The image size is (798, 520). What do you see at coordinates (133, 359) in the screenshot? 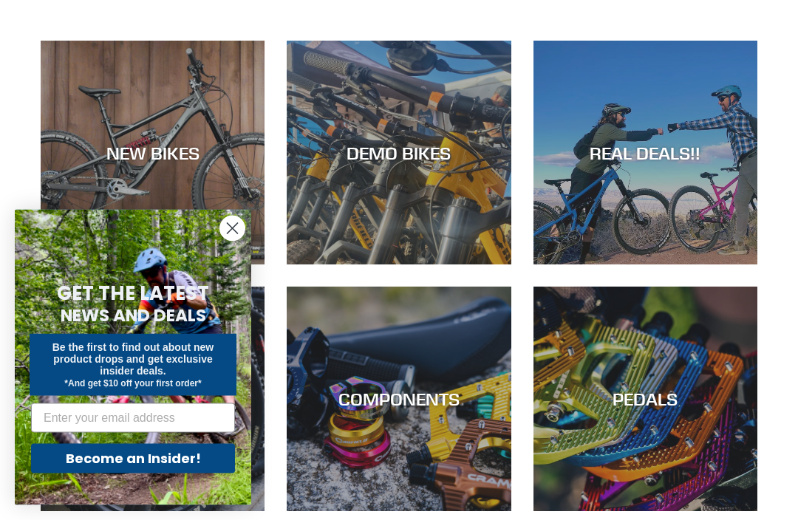
I see `span: Be the first to find out about new product drops and get exclusive insider deals.` at bounding box center [133, 359].